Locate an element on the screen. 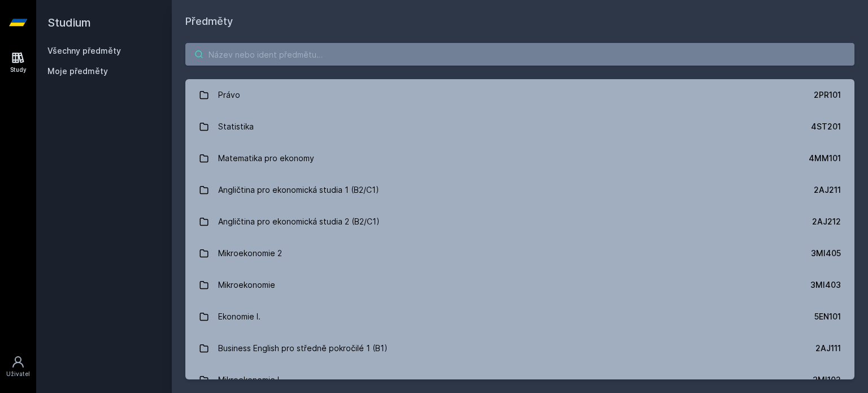 Image resolution: width=868 pixels, height=393 pixels. a: Všechny předměty is located at coordinates (84, 50).